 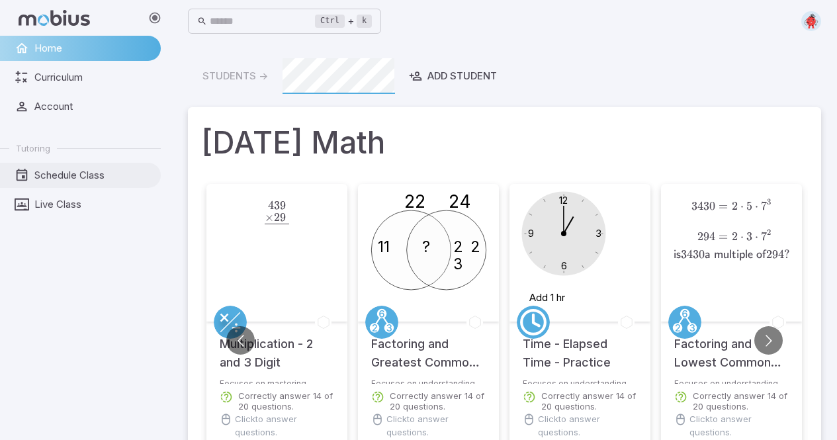 I want to click on text: 9, so click(x=531, y=232).